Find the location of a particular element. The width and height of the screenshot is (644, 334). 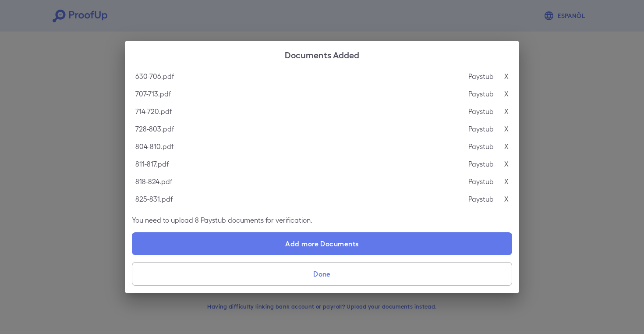

h2: Documents Added is located at coordinates (322, 54).